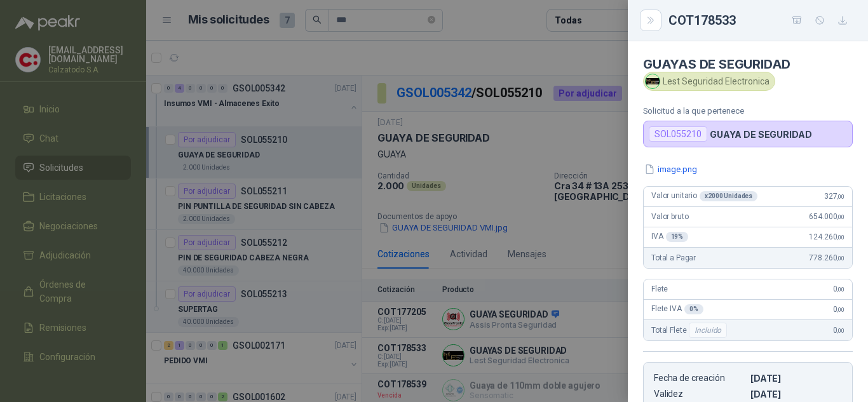 The image size is (868, 402). I want to click on p: Solicitud a la que pertenece, so click(748, 110).